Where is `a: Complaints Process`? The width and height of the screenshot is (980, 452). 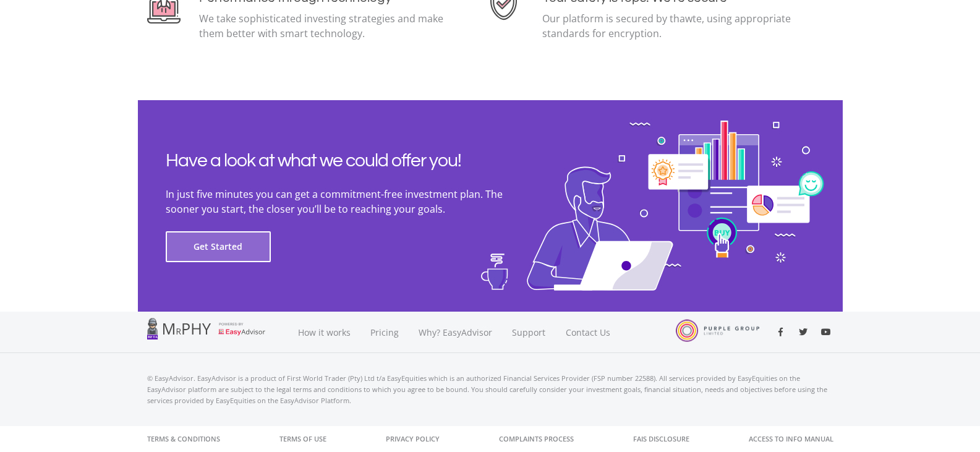
a: Complaints Process is located at coordinates (537, 439).